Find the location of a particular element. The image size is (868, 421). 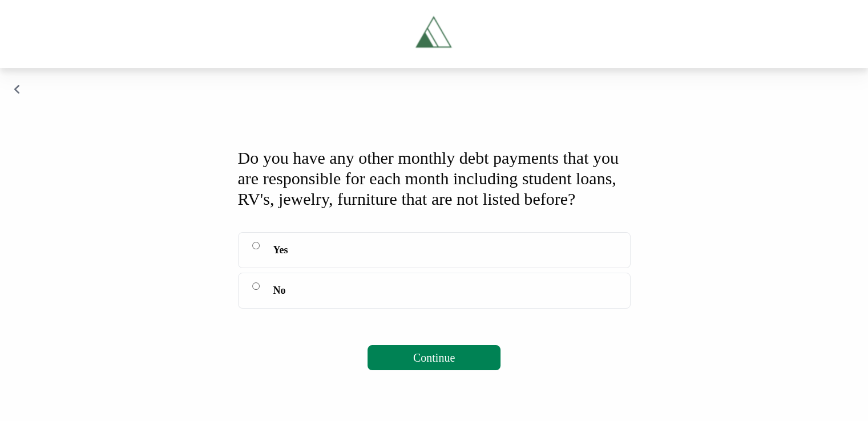

input: No is located at coordinates (255, 286).